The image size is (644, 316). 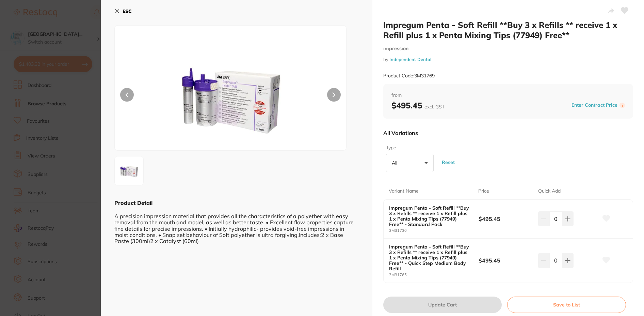 What do you see at coordinates (396, 163) in the screenshot?
I see `p: All` at bounding box center [396, 163].